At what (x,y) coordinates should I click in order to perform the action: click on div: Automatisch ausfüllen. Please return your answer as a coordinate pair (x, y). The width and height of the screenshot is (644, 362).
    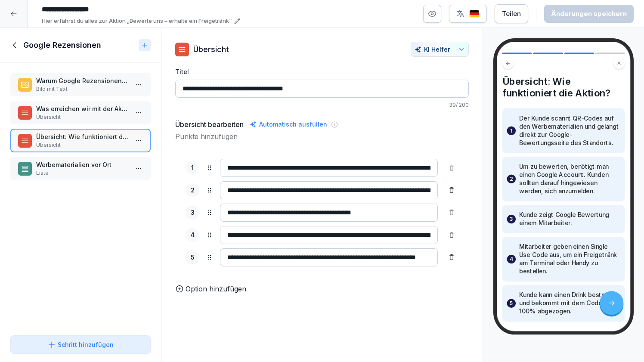
    Looking at the image, I should click on (288, 124).